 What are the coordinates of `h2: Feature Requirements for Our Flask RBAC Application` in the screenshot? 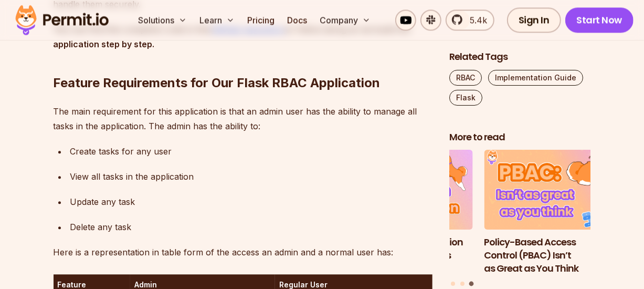 It's located at (243, 62).